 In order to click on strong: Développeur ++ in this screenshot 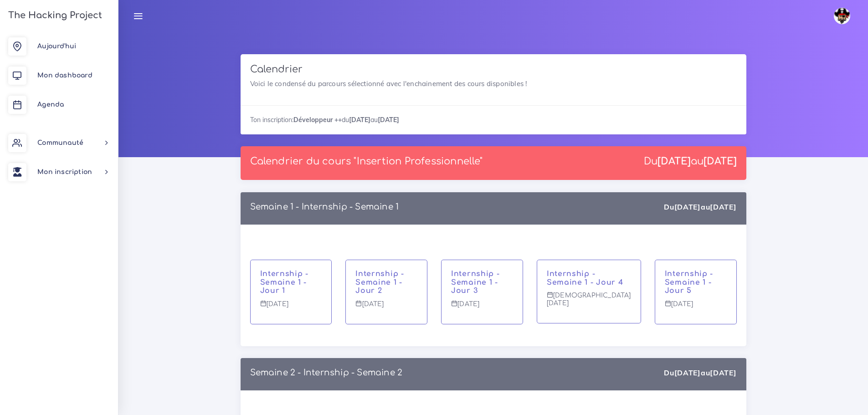, I will do `click(317, 120)`.